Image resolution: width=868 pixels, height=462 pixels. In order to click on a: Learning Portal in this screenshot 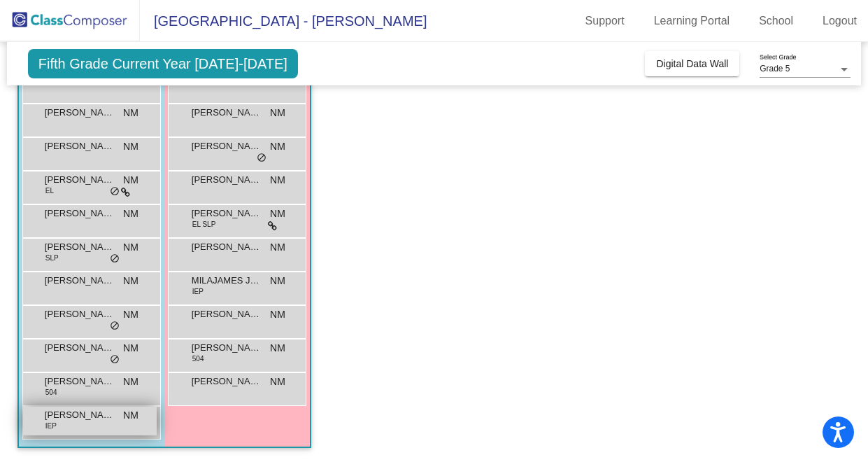, I will do `click(691, 21)`.